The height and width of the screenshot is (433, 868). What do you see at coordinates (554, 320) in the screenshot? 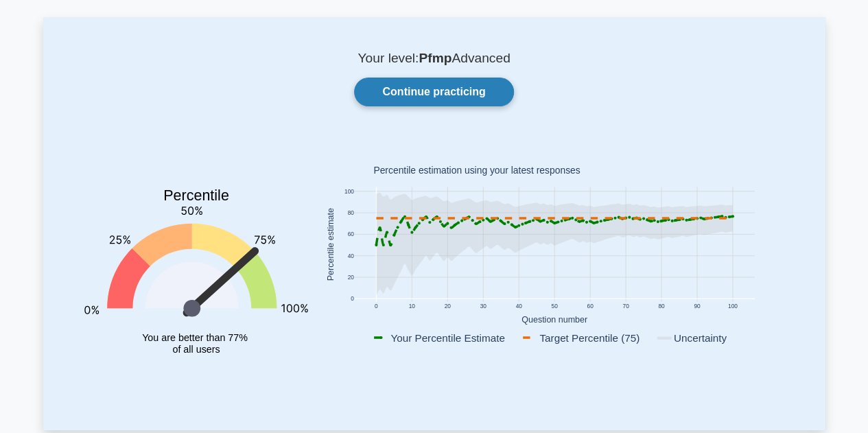
I see `text: Question number` at bounding box center [554, 320].